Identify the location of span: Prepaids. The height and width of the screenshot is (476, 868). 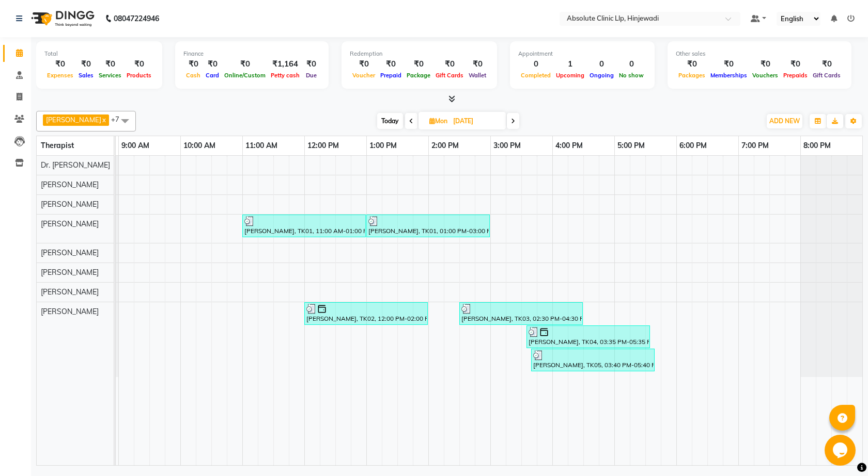
(795, 75).